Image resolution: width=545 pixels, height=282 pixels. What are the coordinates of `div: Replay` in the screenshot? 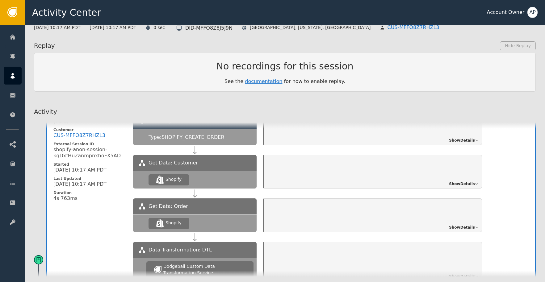 It's located at (267, 46).